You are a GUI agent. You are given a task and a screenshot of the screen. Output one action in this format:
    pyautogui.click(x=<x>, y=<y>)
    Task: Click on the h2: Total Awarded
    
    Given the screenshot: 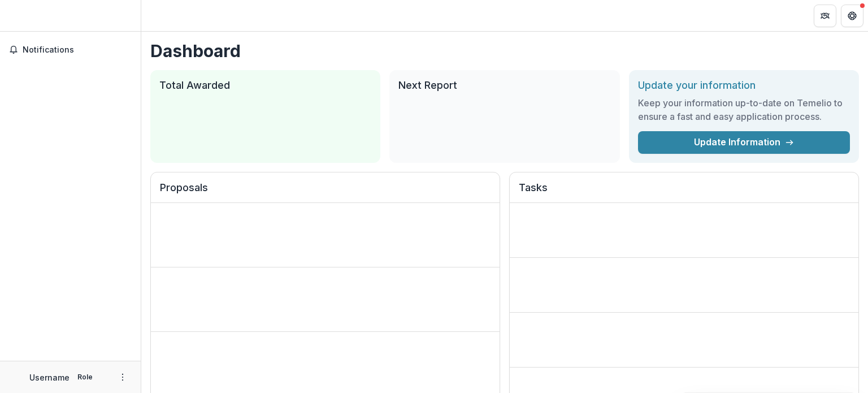 What is the action you would take?
    pyautogui.click(x=265, y=85)
    